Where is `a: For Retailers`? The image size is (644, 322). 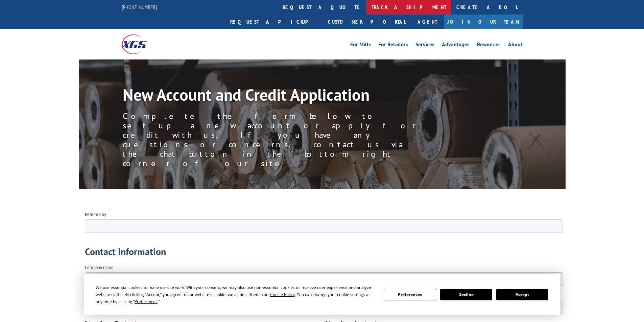 a: For Retailers is located at coordinates (393, 45).